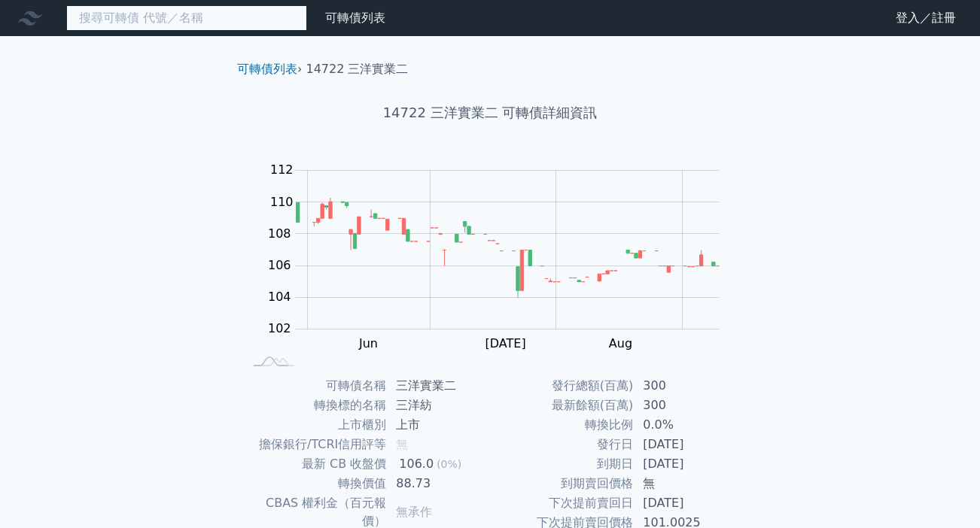  What do you see at coordinates (438, 425) in the screenshot?
I see `td: 上市` at bounding box center [438, 425].